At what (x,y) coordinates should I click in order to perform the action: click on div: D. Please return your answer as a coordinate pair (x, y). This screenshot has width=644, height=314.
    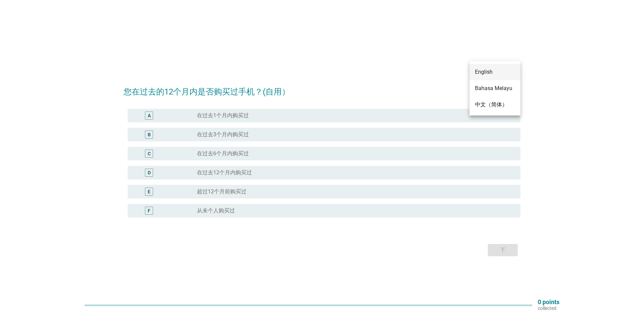
    Looking at the image, I should click on (149, 173).